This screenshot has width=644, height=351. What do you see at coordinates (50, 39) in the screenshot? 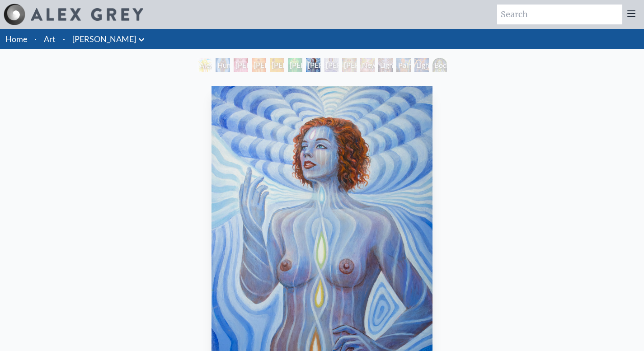
I see `a: Art` at bounding box center [50, 39].